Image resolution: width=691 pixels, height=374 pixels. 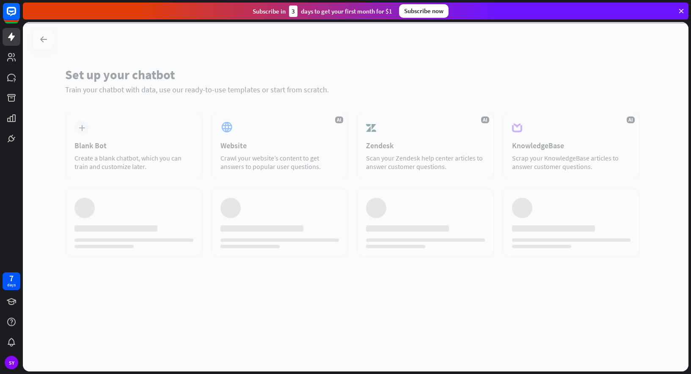 What do you see at coordinates (11, 278) in the screenshot?
I see `div: 7` at bounding box center [11, 278].